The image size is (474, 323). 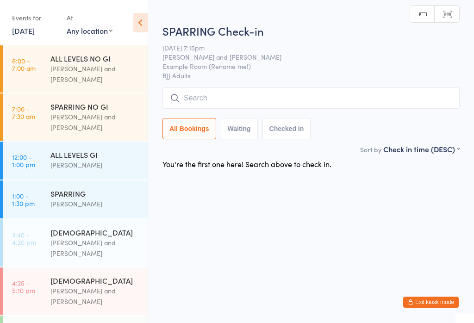 What do you see at coordinates (24, 161) in the screenshot?
I see `time: 12:00 - 1:00 pm` at bounding box center [24, 161].